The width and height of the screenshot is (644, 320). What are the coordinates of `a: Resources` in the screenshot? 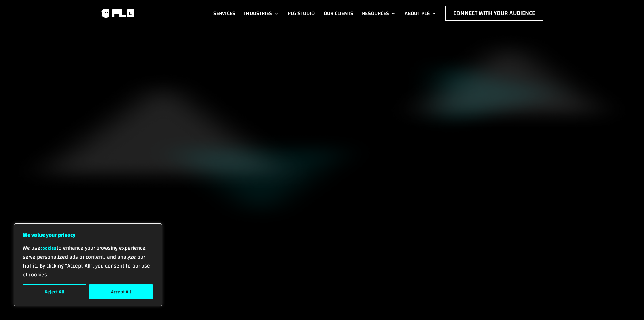 It's located at (379, 13).